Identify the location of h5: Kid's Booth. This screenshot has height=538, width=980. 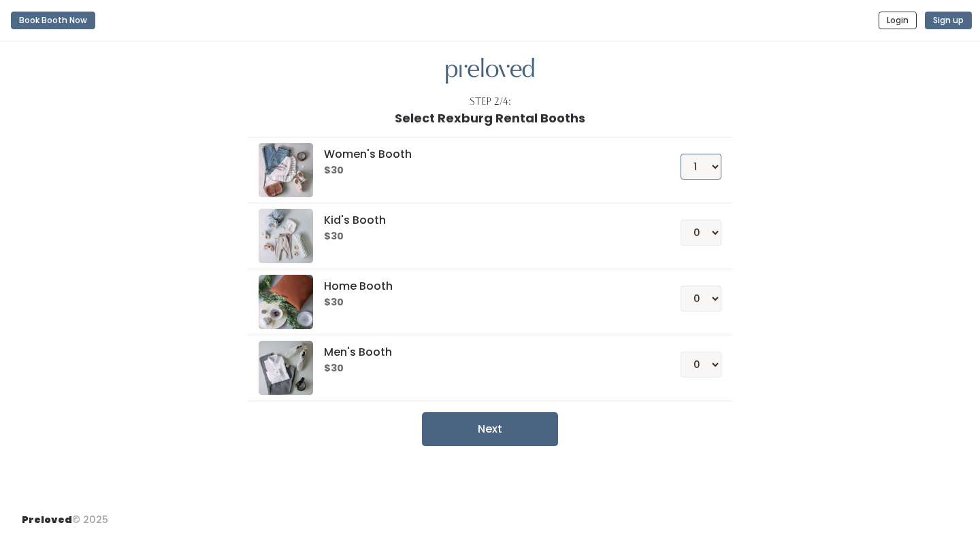
(486, 221).